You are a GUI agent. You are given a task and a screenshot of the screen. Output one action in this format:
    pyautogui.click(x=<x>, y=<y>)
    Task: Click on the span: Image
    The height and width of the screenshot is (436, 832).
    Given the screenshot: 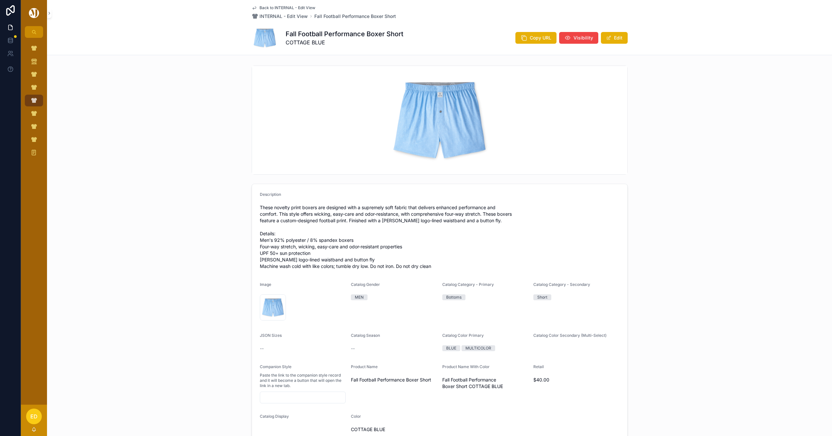 What is the action you would take?
    pyautogui.click(x=265, y=284)
    